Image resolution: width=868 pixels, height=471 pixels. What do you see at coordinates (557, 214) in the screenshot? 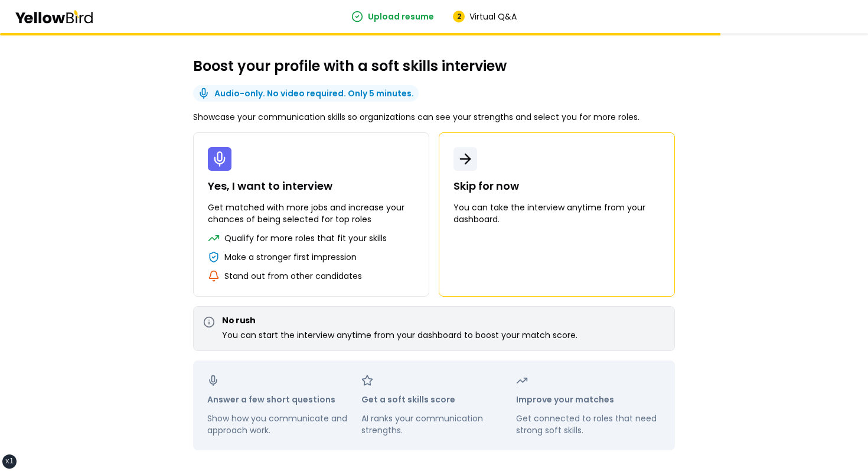
I see `p: You can take the interview anytime from your dashboard.` at bounding box center [557, 214].